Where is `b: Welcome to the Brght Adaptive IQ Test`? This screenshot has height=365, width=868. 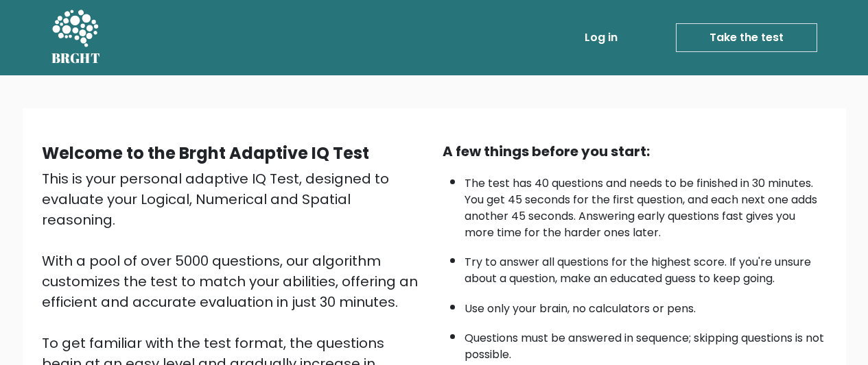 b: Welcome to the Brght Adaptive IQ Test is located at coordinates (205, 153).